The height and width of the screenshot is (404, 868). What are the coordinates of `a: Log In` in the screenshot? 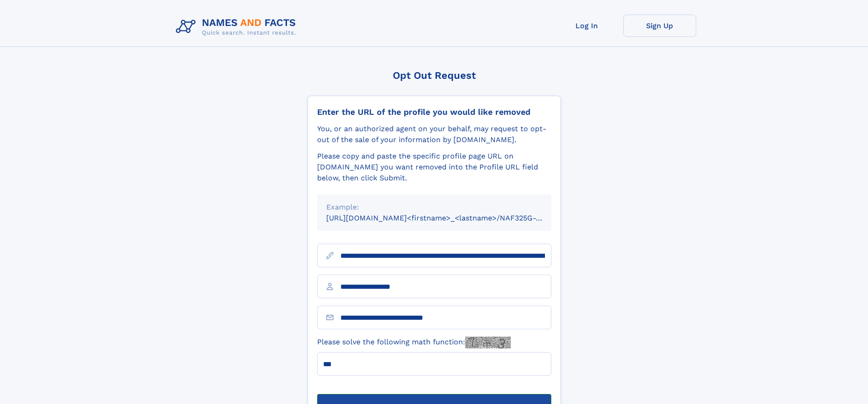 It's located at (587, 26).